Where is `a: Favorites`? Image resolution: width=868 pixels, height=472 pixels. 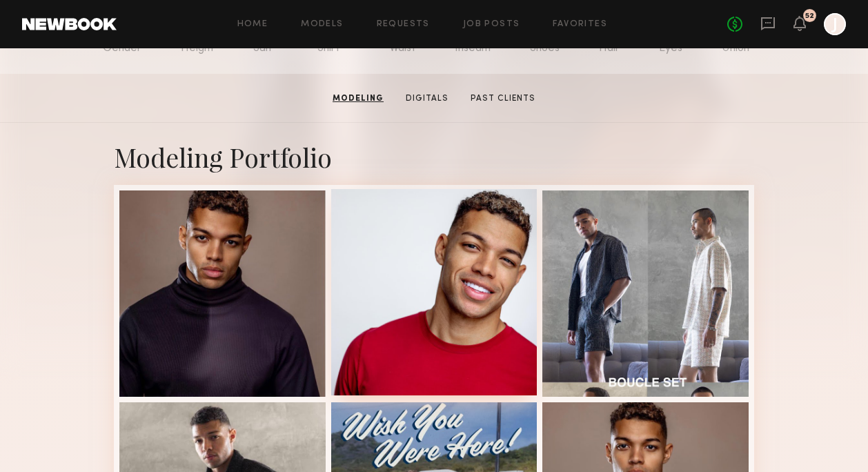
a: Favorites is located at coordinates (580, 25).